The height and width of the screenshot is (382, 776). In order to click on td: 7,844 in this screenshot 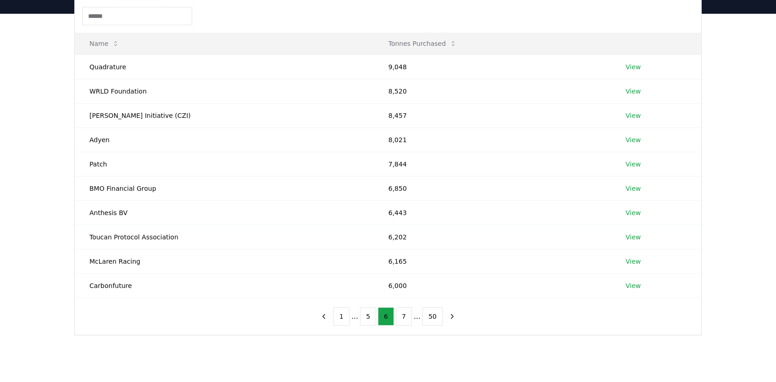, I will do `click(492, 164)`.